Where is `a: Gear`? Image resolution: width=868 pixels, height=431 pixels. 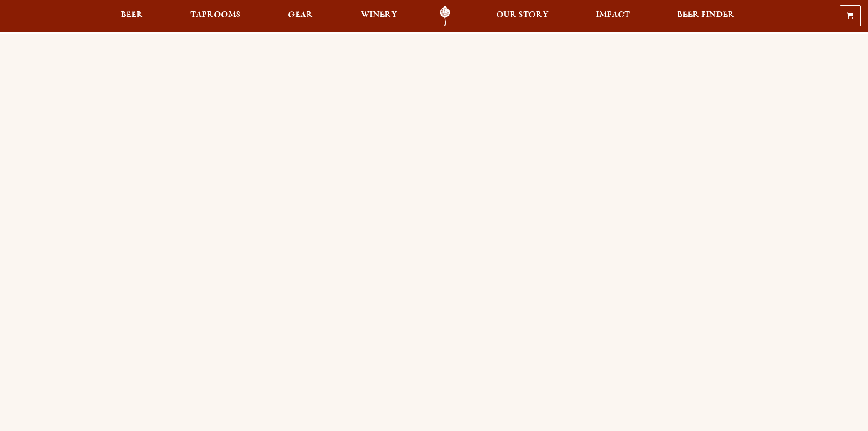 a: Gear is located at coordinates (300, 16).